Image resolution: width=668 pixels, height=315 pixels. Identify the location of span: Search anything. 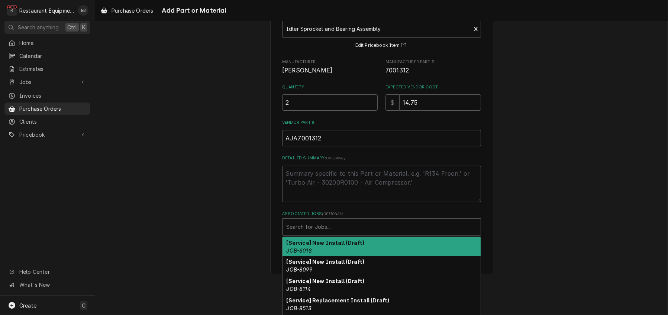
(38, 27).